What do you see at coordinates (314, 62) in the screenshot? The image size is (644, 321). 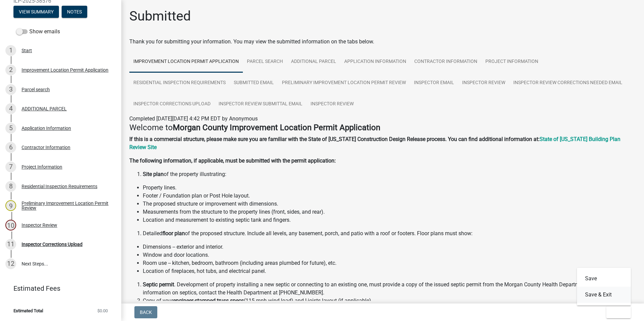 I see `a: ADDITIONAL PARCEL` at bounding box center [314, 62].